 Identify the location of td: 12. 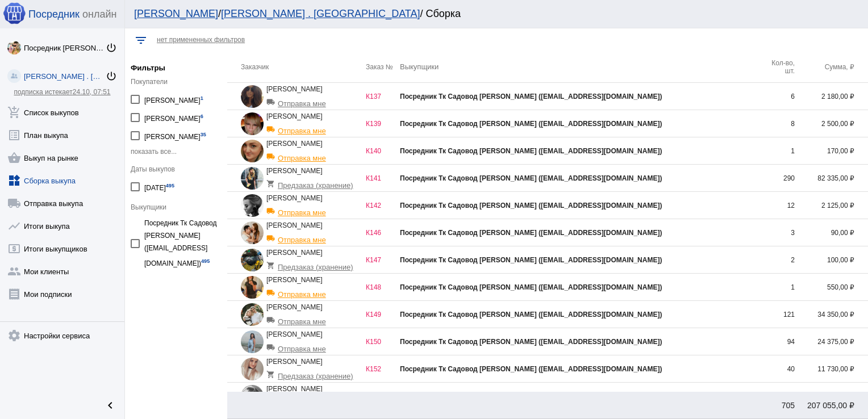
(778, 206).